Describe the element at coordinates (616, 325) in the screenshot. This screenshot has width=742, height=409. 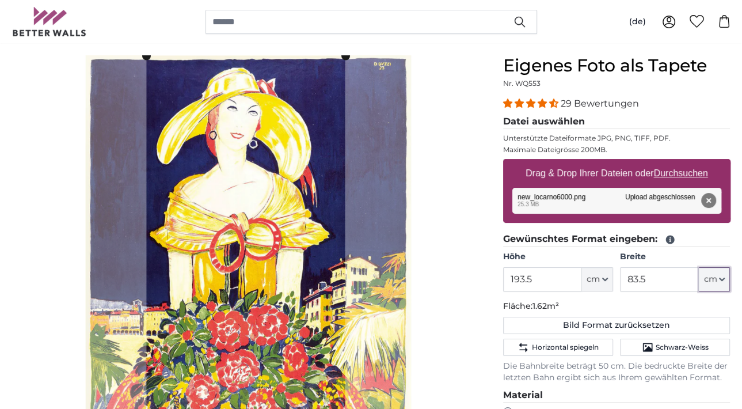
I see `button: Bild Format zurücksetzen` at that location.